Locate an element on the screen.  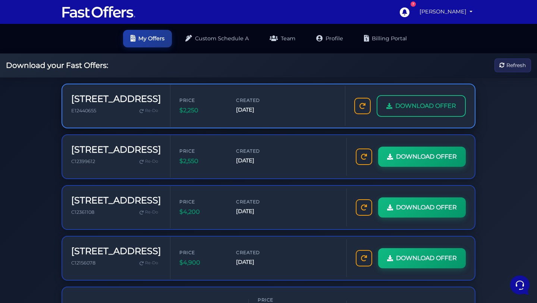
p: Help is located at coordinates (120, 248).